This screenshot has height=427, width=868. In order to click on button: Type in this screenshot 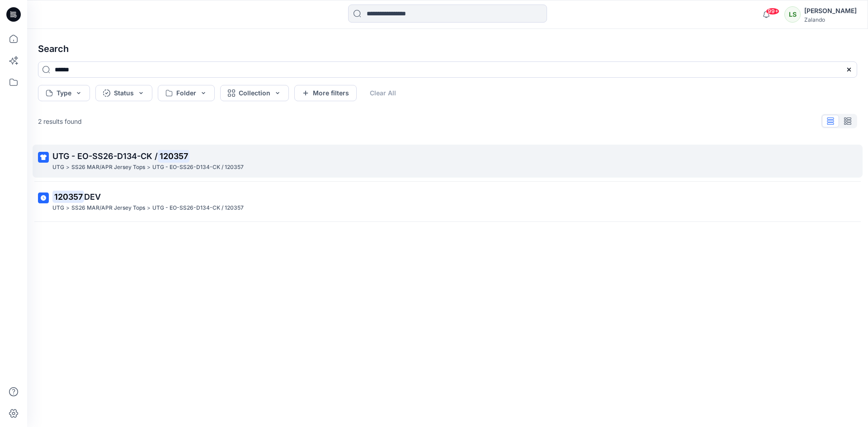, I will do `click(64, 93)`.